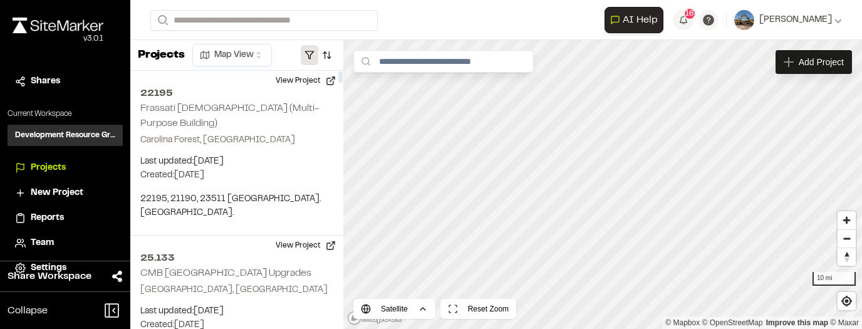  What do you see at coordinates (65, 193) in the screenshot?
I see `a: New Project` at bounding box center [65, 193].